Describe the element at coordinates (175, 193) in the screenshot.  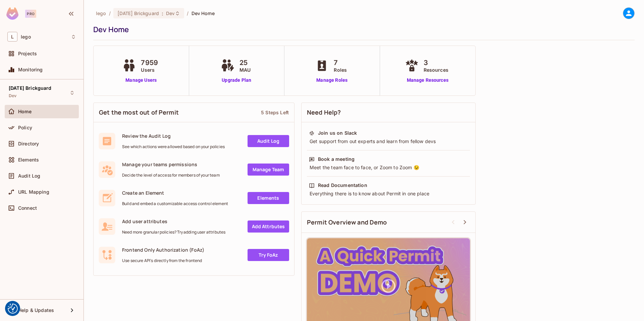
I see `span: Create an Element` at that location.